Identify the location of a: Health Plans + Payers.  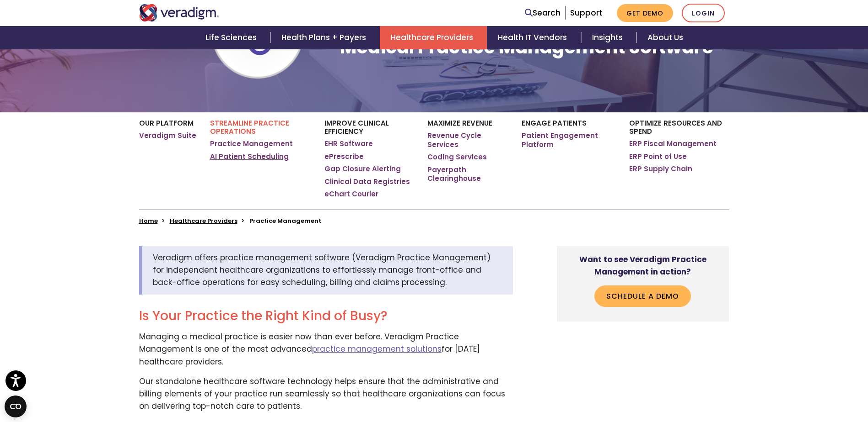
(325, 37).